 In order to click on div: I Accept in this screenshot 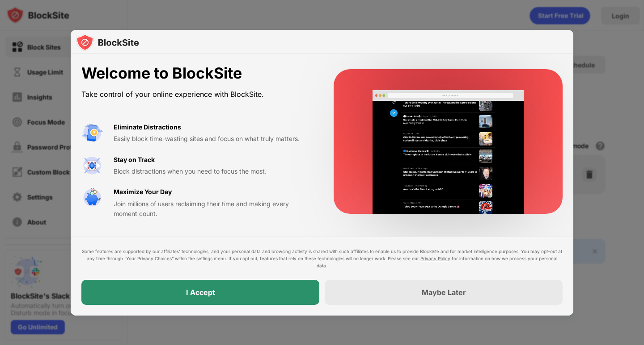, I will do `click(200, 293)`.